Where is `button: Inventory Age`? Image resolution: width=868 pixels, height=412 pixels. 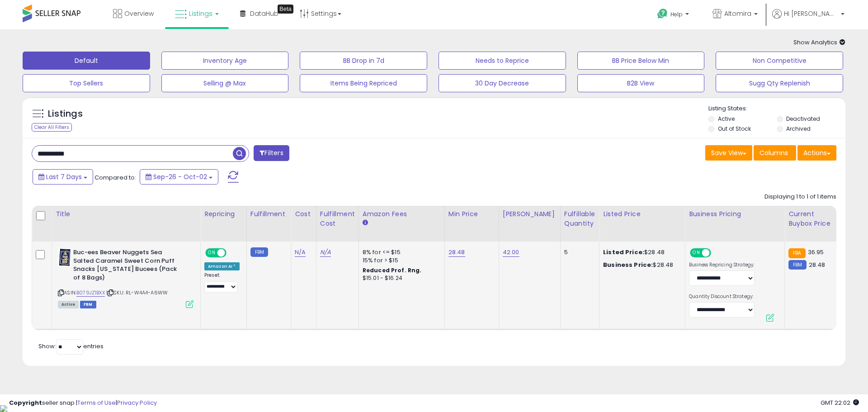 button: Inventory Age is located at coordinates (225, 61).